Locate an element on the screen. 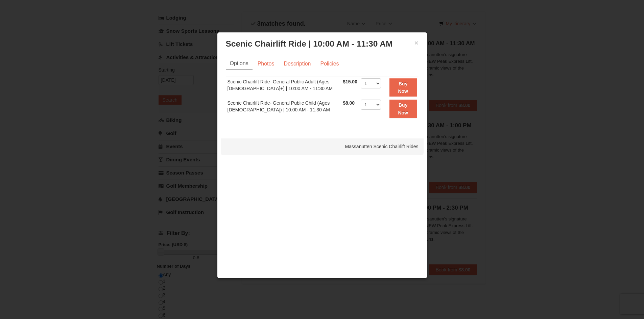 This screenshot has height=319, width=644. h3: Scenic Chairlift Ride | 10:00 AM - 11:30 AM is located at coordinates (322, 44).